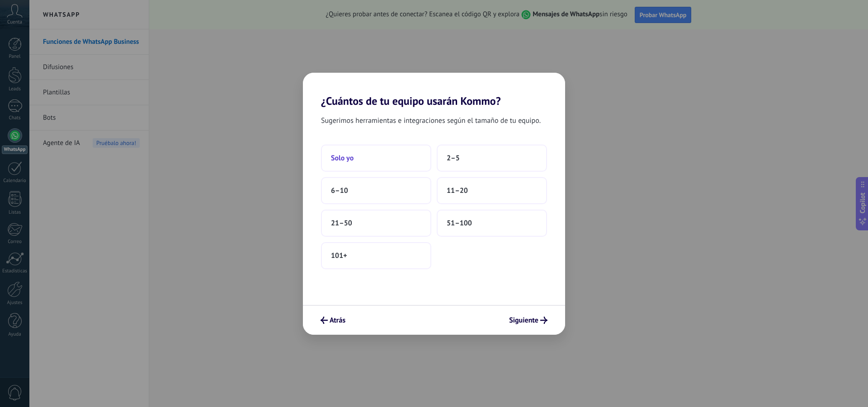 The height and width of the screenshot is (407, 868). I want to click on span: 51–100, so click(459, 223).